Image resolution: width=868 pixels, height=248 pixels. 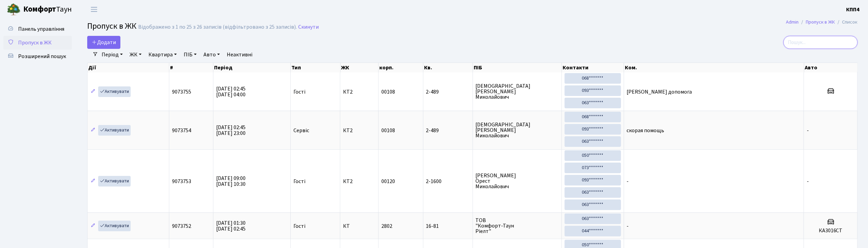 I want to click on nav: breadcrumb, so click(x=822, y=22).